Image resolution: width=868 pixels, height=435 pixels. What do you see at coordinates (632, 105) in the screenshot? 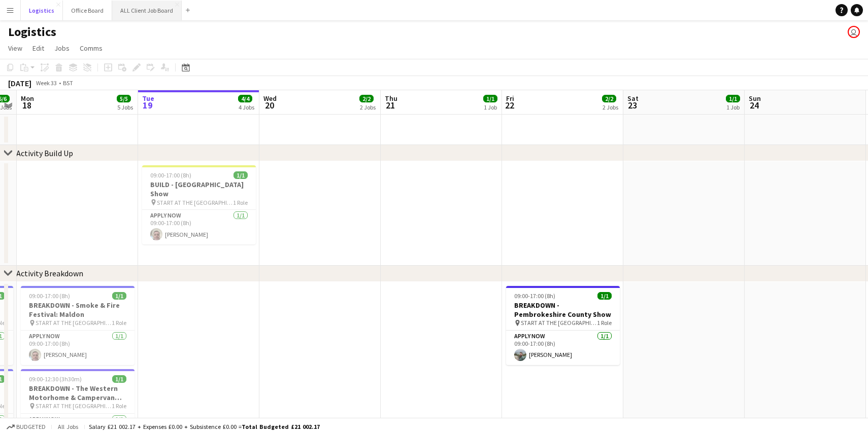
I see `span: 23` at bounding box center [632, 105].